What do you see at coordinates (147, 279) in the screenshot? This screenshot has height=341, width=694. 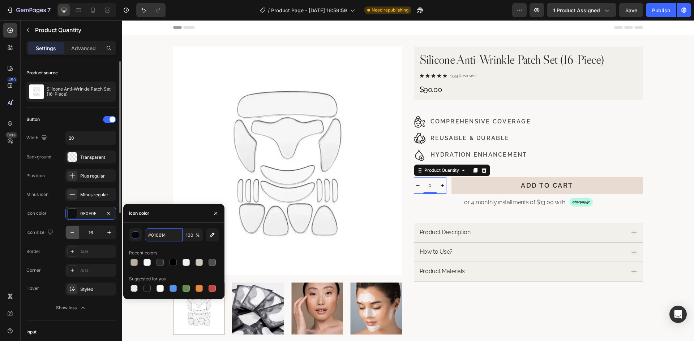 I see `div: Suggested for you` at bounding box center [147, 279].